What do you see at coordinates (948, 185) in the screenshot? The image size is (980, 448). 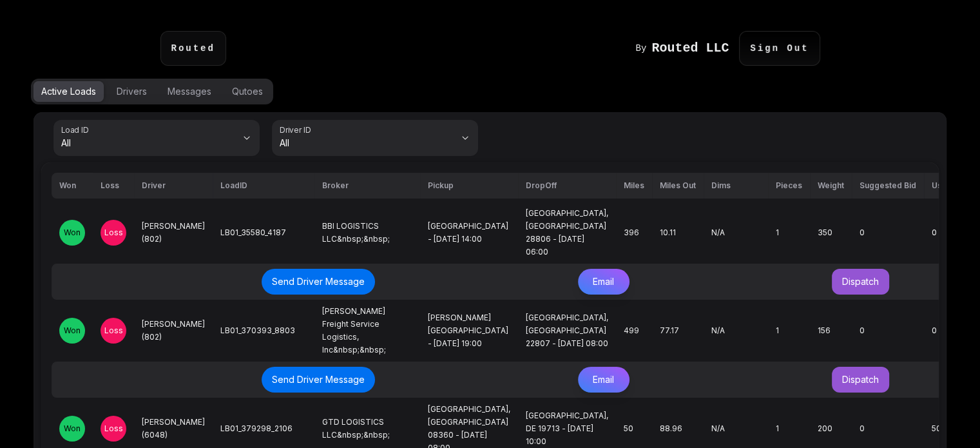 I see `th: User Bid` at bounding box center [948, 185].